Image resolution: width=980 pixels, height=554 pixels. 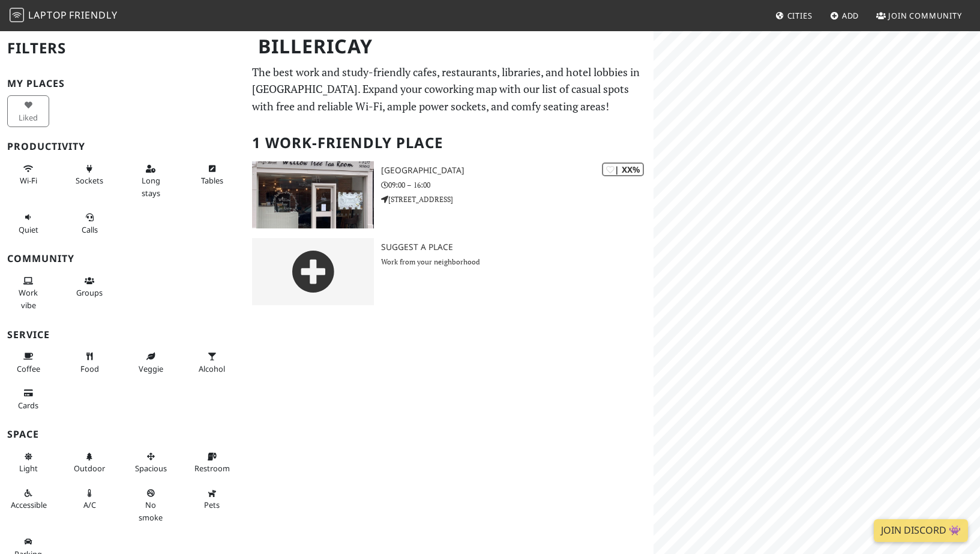 What do you see at coordinates (122, 259) in the screenshot?
I see `h3: Community` at bounding box center [122, 259].